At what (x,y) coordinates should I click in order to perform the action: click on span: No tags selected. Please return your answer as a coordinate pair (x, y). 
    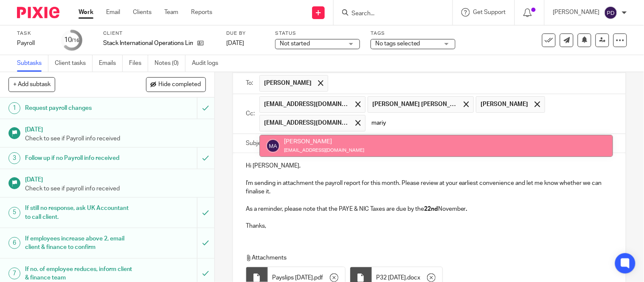
    Looking at the image, I should click on (398, 44).